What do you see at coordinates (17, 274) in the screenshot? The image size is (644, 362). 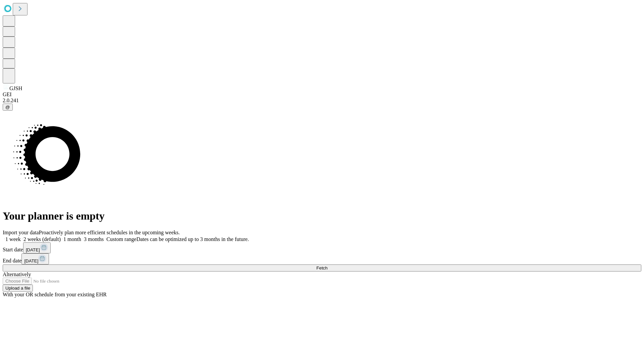 I see `span: Alternatively` at bounding box center [17, 274].